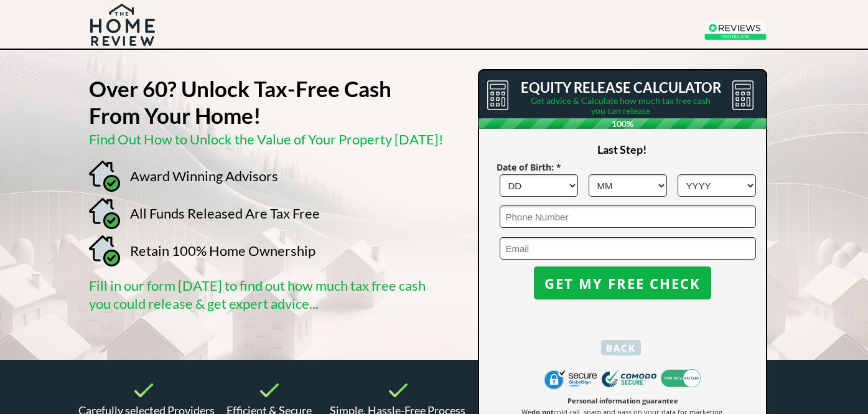  Describe the element at coordinates (621, 347) in the screenshot. I see `button: BACK` at that location.